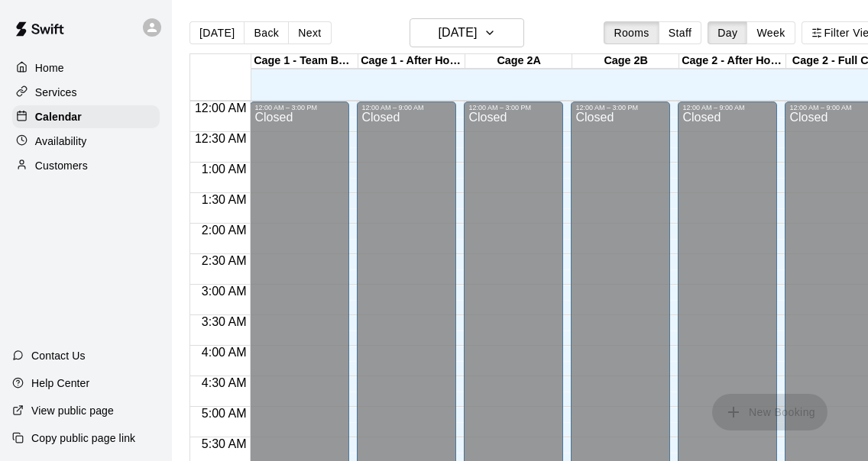  What do you see at coordinates (60, 383) in the screenshot?
I see `p: Help Center` at bounding box center [60, 383].